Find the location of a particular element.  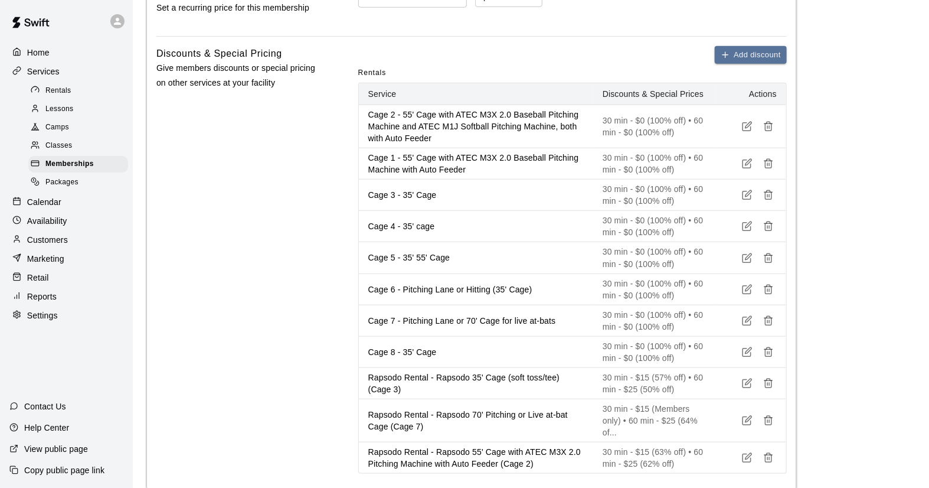

a: Calendar is located at coordinates (66, 202).